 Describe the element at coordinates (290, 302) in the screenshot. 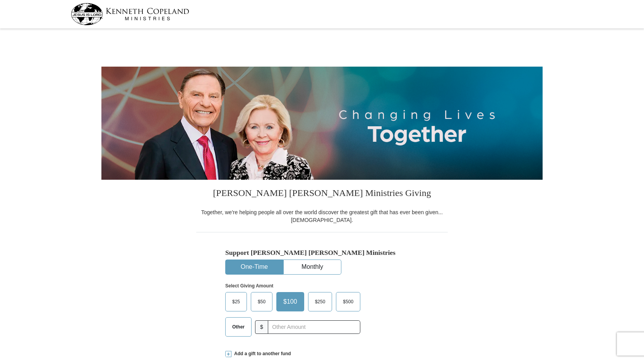

I see `span: $100` at that location.